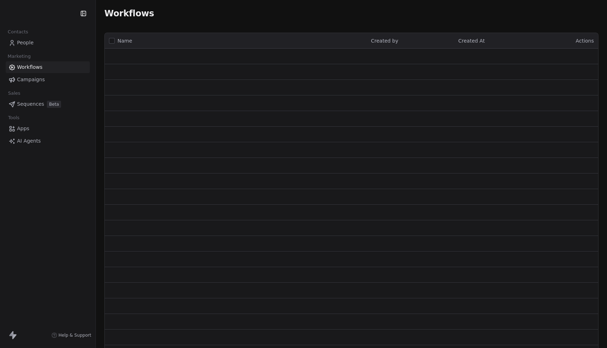  I want to click on a: SequencesBeta, so click(48, 104).